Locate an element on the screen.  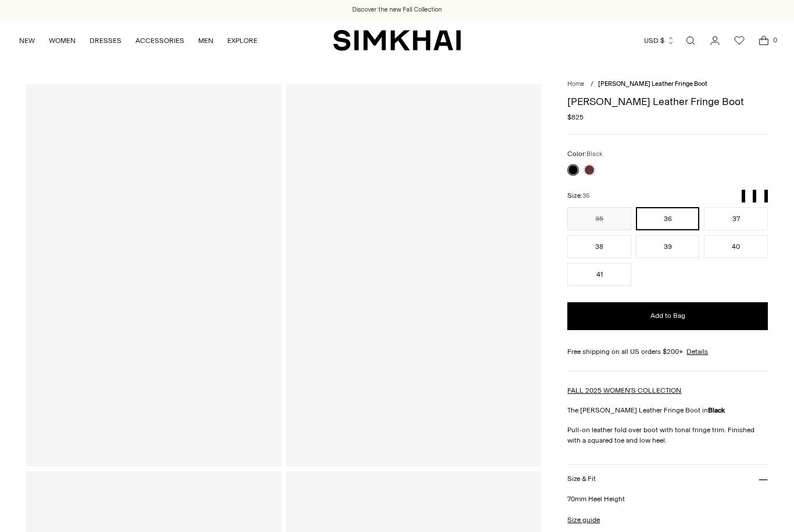
a: MEN is located at coordinates (206, 41).